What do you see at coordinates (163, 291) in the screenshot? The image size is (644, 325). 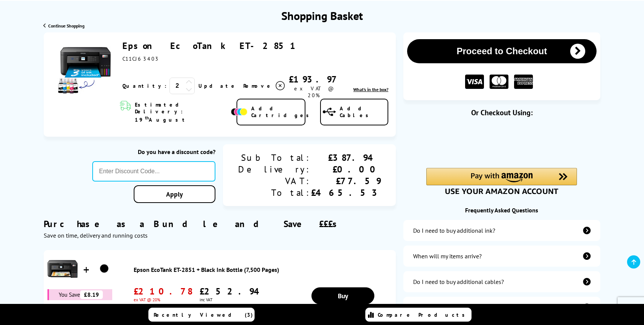 I see `span: £210.78` at bounding box center [163, 291].